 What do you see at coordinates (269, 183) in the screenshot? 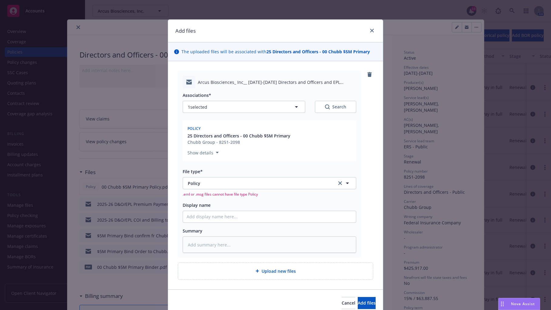
I see `button: Policyclear selection` at bounding box center [269, 183].